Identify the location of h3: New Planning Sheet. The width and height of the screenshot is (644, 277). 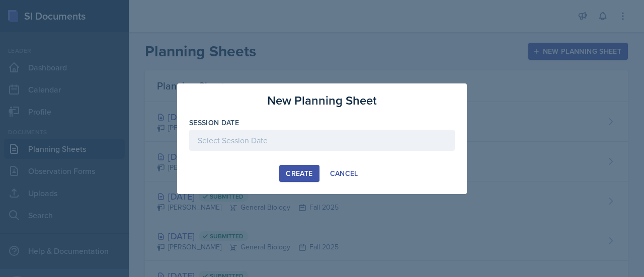
(322, 100).